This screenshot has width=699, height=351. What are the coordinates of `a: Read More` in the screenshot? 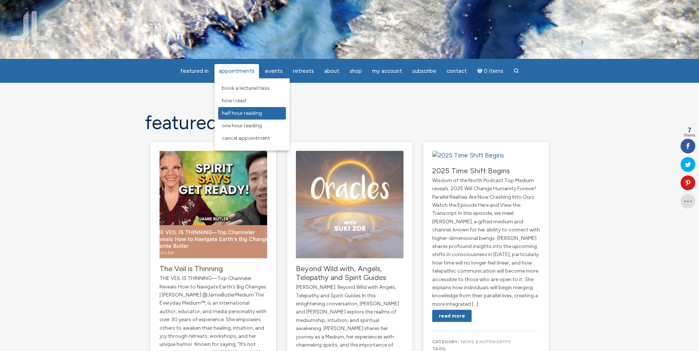 It's located at (452, 316).